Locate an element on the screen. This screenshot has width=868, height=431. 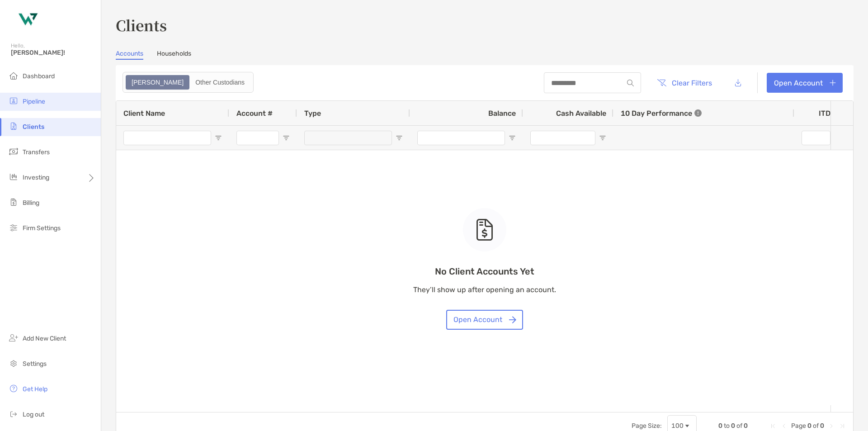
h3: Clients is located at coordinates (484, 25).